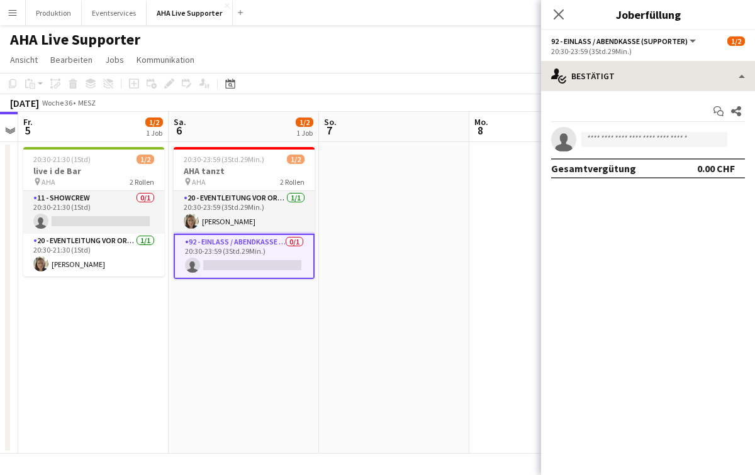 The height and width of the screenshot is (475, 755). What do you see at coordinates (24, 60) in the screenshot?
I see `span: Ansicht` at bounding box center [24, 60].